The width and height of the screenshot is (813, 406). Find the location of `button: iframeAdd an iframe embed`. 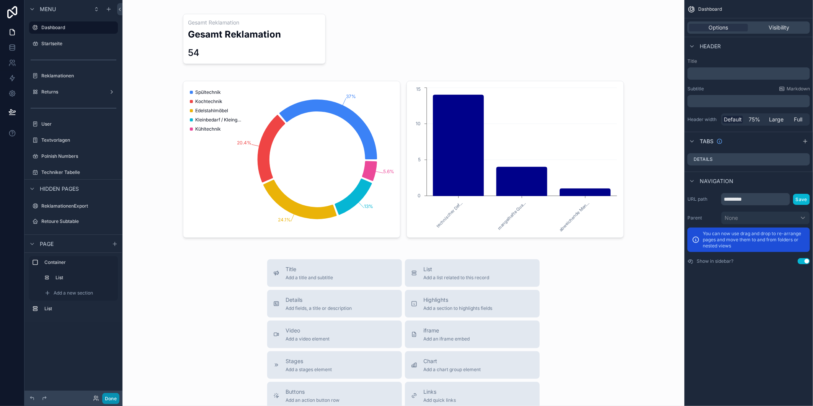

button: iframeAdd an iframe embed is located at coordinates (472, 334).